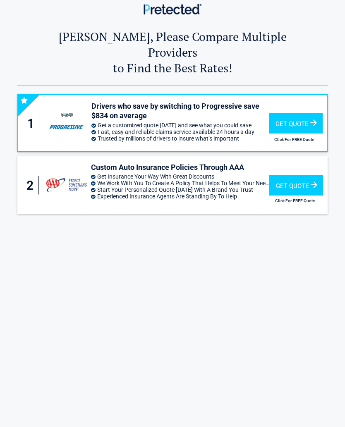 The width and height of the screenshot is (345, 427). Describe the element at coordinates (33, 123) in the screenshot. I see `div: 1` at that location.